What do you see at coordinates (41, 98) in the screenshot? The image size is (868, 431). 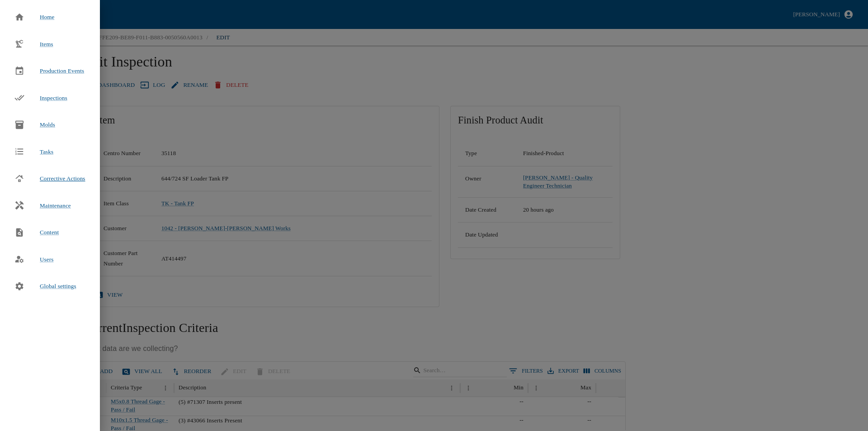 I see `a: Inspections` at bounding box center [41, 98].